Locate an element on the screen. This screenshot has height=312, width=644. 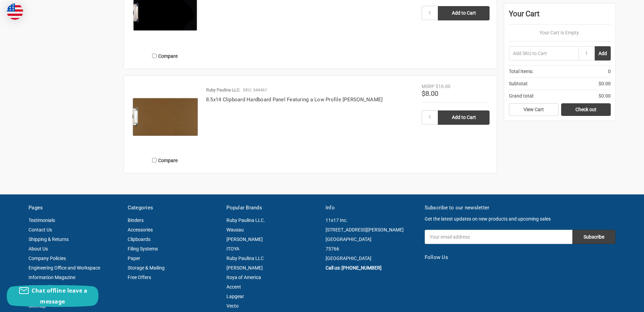
a: Vecto is located at coordinates (232, 306).